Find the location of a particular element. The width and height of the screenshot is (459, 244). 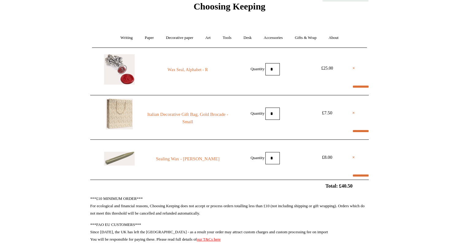

h2: Total: £40.50 is located at coordinates (230, 186).